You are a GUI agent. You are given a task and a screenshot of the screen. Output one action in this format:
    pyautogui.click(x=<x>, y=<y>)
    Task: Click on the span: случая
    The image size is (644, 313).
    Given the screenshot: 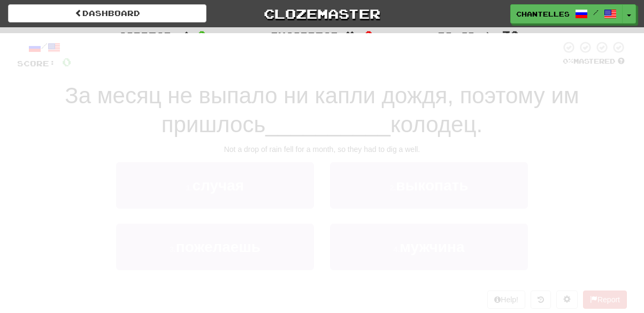 What is the action you would take?
    pyautogui.click(x=218, y=185)
    